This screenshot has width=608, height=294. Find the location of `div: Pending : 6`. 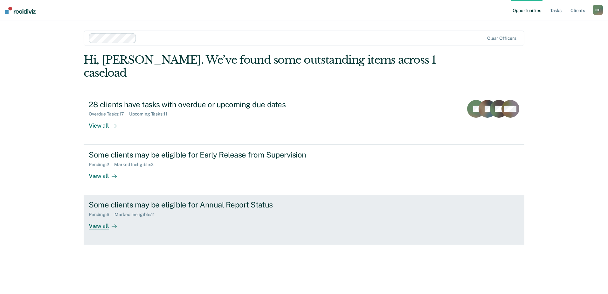

div: Pending : 6 is located at coordinates (101, 214).